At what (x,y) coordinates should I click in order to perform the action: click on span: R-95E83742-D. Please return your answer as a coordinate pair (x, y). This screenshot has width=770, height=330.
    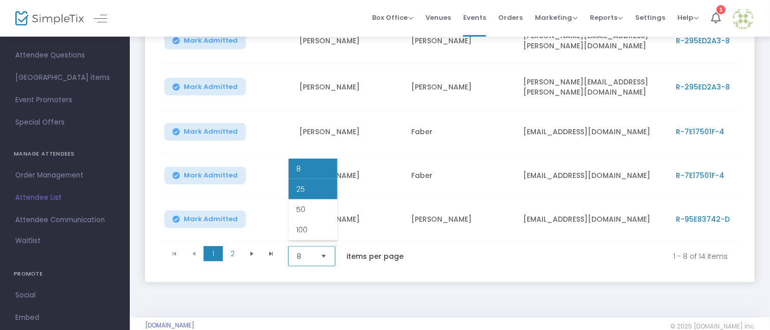
    Looking at the image, I should click on (703, 219).